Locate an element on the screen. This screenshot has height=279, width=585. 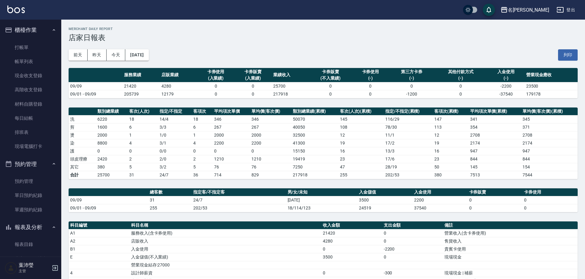
td: 23 is located at coordinates (450, 159).